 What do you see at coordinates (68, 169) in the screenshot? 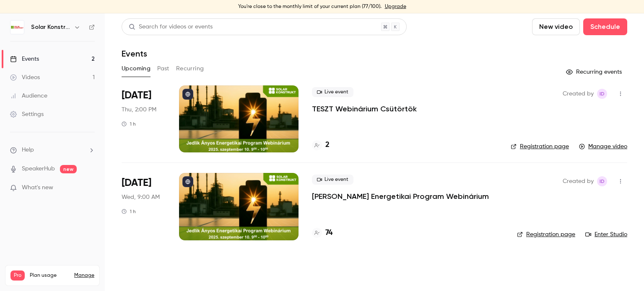
I see `span: new` at bounding box center [68, 169].